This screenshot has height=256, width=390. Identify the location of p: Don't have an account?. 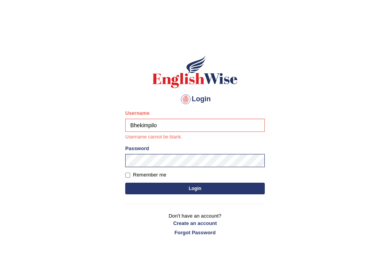
(195, 224).